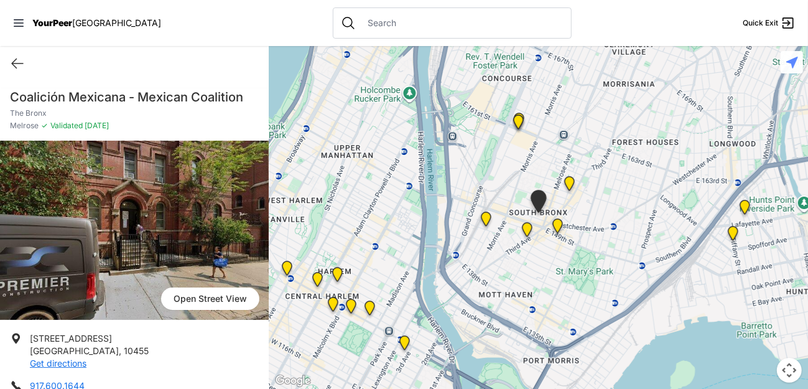 Image resolution: width=808 pixels, height=389 pixels. I want to click on span: YourPeer, so click(52, 22).